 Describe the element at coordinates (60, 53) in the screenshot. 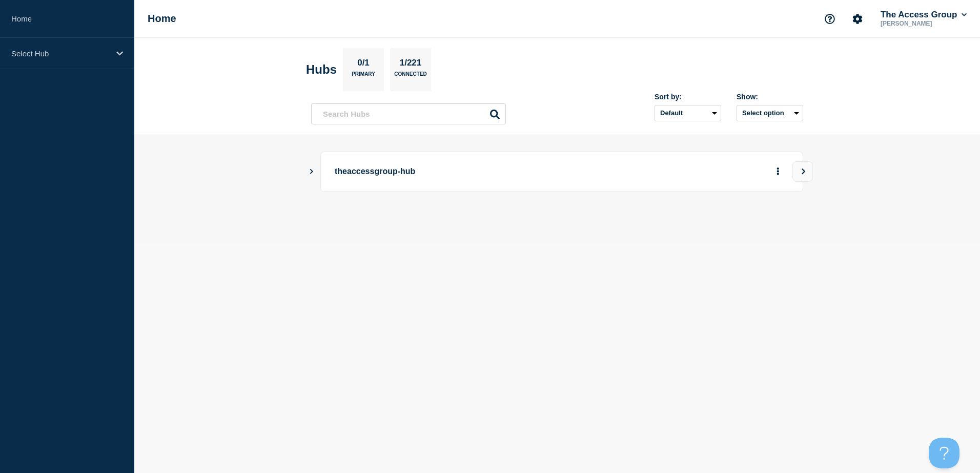

I see `p: Select Hub` at that location.